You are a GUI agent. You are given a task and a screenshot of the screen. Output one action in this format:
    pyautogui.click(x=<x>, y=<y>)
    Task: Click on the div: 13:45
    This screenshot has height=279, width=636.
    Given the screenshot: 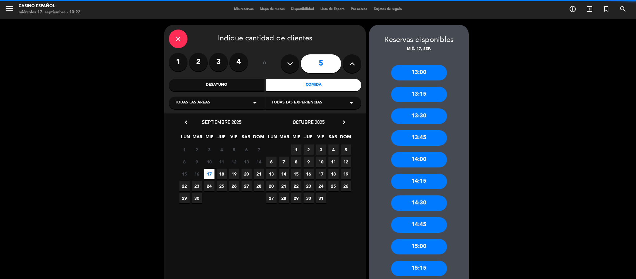 What is the action you would take?
    pyautogui.click(x=419, y=138)
    